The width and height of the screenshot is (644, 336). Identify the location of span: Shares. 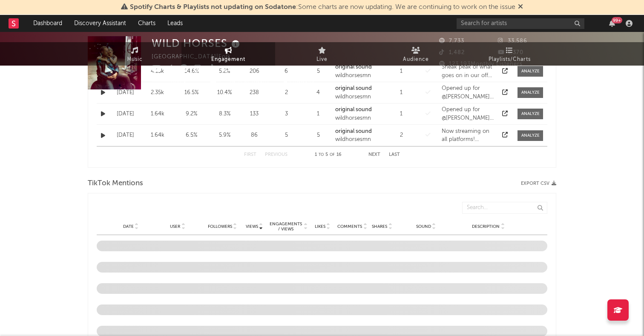
(379, 227).